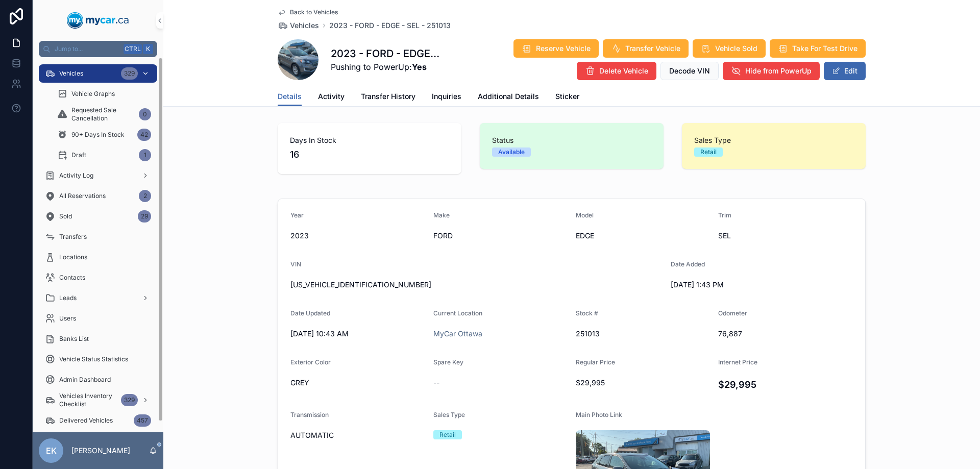 The width and height of the screenshot is (980, 469). What do you see at coordinates (358, 383) in the screenshot?
I see `span: GREY` at bounding box center [358, 383].